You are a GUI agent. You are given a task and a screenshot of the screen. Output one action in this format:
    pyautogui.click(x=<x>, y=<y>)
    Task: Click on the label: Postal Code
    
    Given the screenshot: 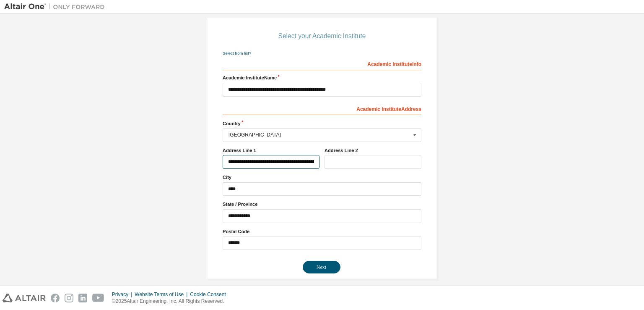 What is the action you would take?
    pyautogui.click(x=322, y=232)
    